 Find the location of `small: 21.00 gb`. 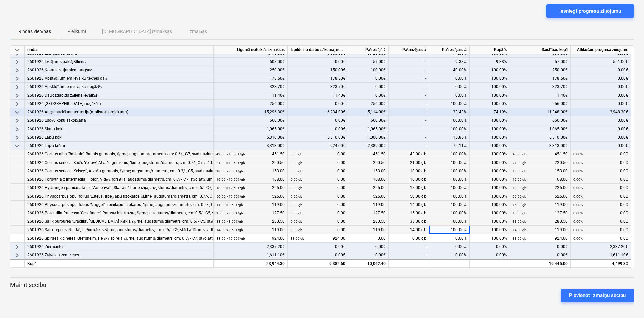

small: 21.00 gb is located at coordinates (520, 162).